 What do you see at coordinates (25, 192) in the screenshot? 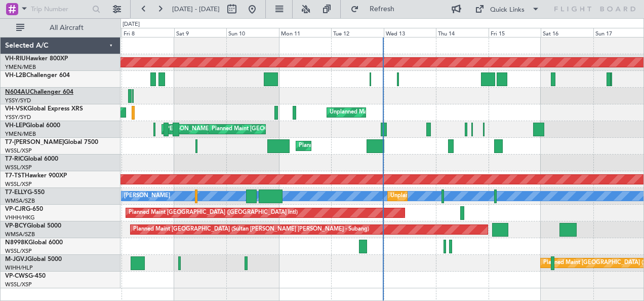
I see `a: T7-ELLYG-550` at bounding box center [25, 192].